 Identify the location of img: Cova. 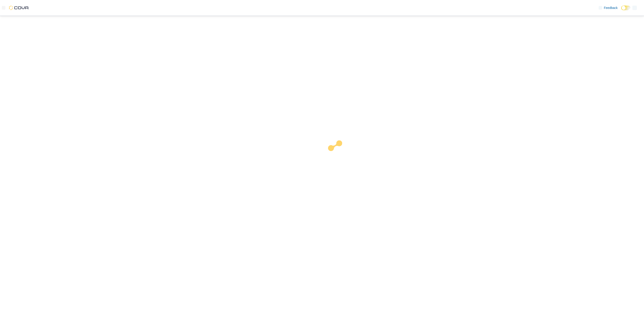
(19, 8).